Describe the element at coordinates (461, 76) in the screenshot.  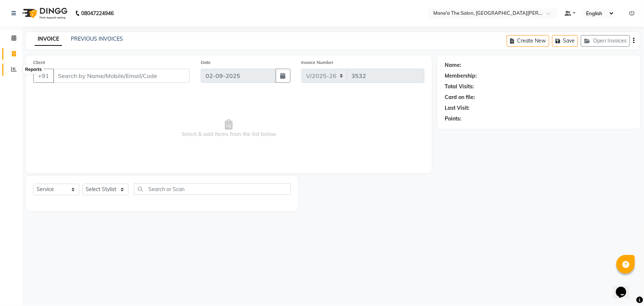
I see `div: Membership:` at that location.